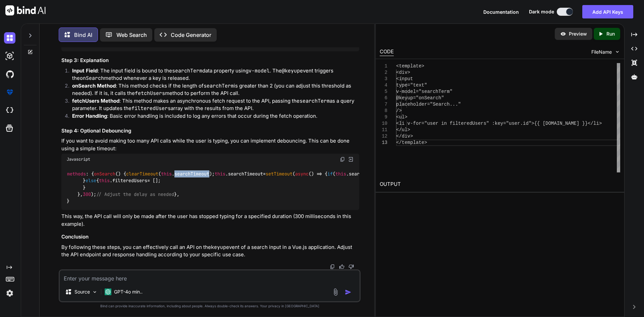 This screenshot has height=317, width=644. What do you see at coordinates (383, 79) in the screenshot?
I see `div: 3` at bounding box center [383, 79].